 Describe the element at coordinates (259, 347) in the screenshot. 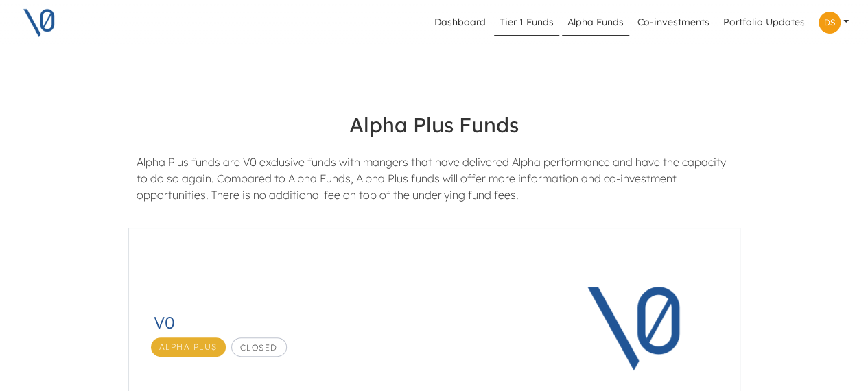

I see `span: Closed` at that location.